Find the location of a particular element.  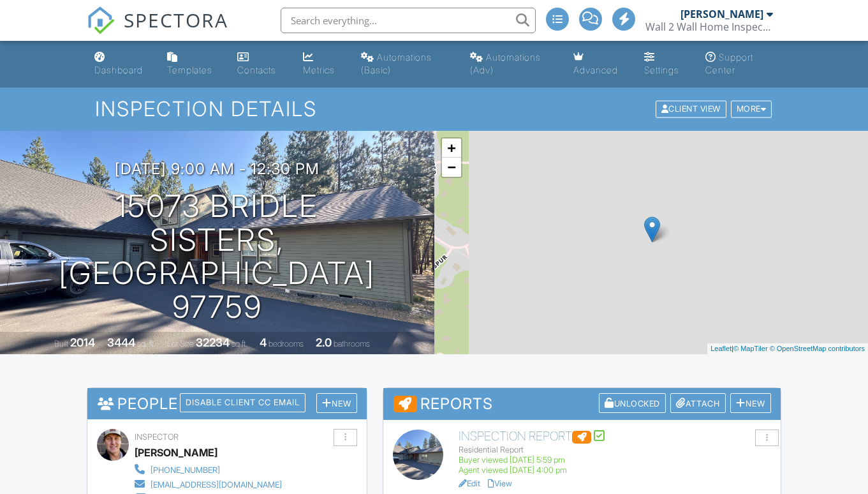

div: Client View is located at coordinates (691, 109).